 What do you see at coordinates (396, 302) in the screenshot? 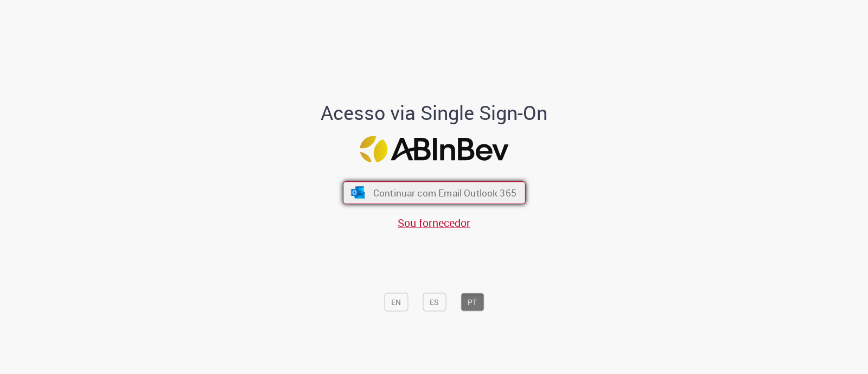
I see `button: EN` at bounding box center [396, 302].